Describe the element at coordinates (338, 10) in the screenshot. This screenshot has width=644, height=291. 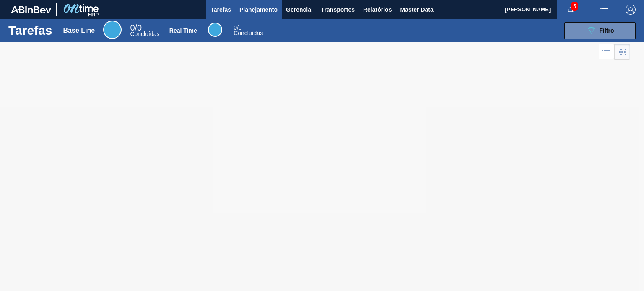
I see `span: Transportes` at that location.